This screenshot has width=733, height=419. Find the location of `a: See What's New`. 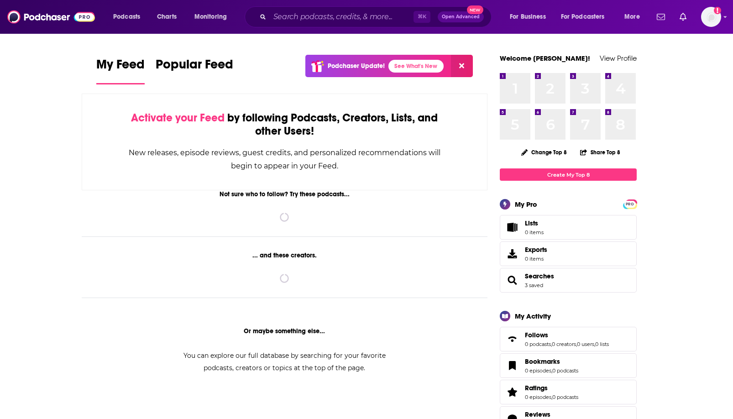

a: See What's New is located at coordinates (416, 66).